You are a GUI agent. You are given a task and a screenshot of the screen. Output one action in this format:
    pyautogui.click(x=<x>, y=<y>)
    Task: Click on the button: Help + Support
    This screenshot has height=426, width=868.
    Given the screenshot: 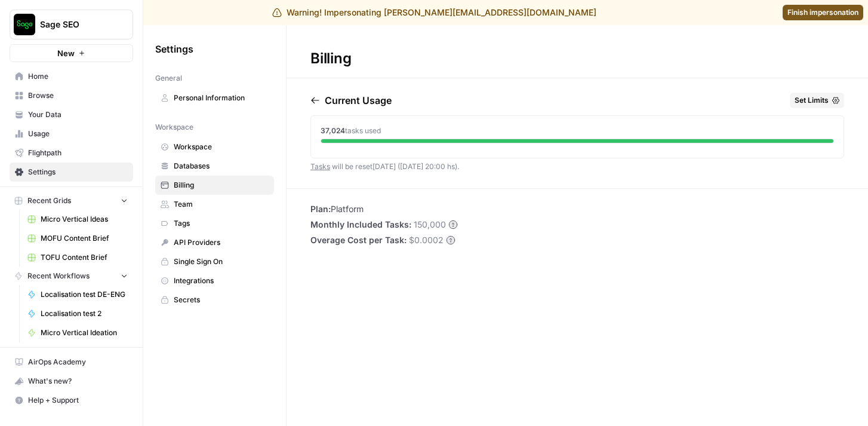 What is the action you would take?
    pyautogui.click(x=71, y=400)
    